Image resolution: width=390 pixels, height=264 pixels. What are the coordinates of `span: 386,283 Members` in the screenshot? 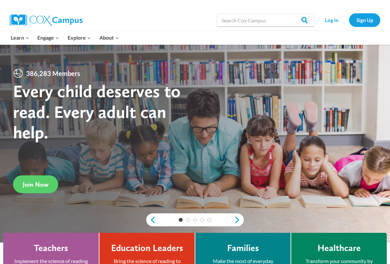 It's located at (53, 73).